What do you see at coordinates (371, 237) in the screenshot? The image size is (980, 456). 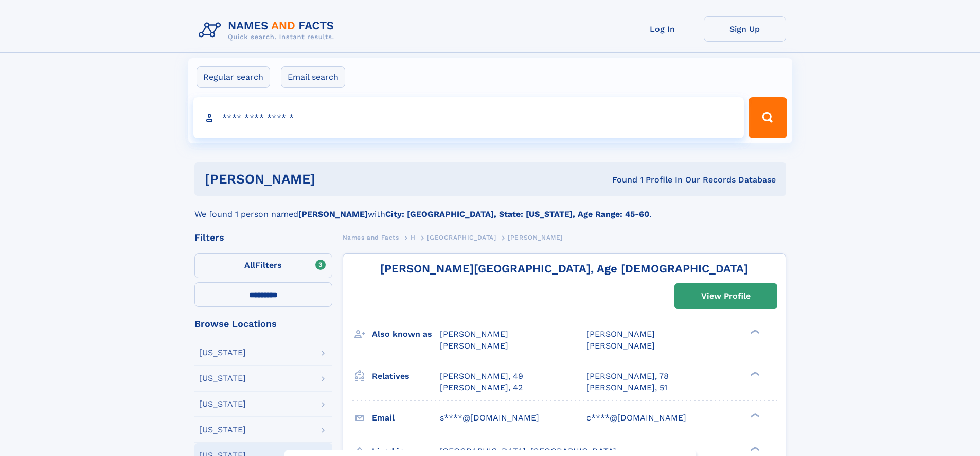 I see `a: Names and Facts` at bounding box center [371, 237].